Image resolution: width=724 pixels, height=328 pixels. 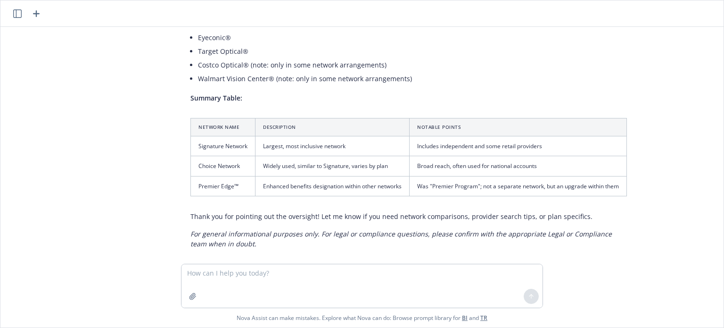 I want to click on td: Premier Edge™, so click(x=223, y=186).